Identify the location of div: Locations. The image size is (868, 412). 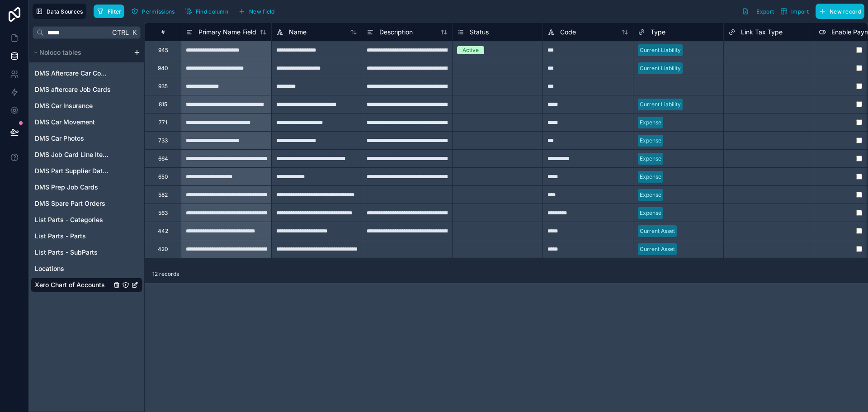
(87, 268).